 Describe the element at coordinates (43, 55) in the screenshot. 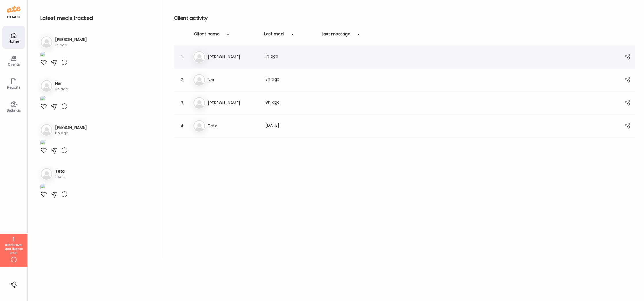

I see `img: images%2FUstlYYejdXQHgxFPzggmM6fXgXz2%2FjWS2LlWmBmV5J5VMA39q%2FOwOhL1CiApEp0hqvMGLf_1080` at that location.